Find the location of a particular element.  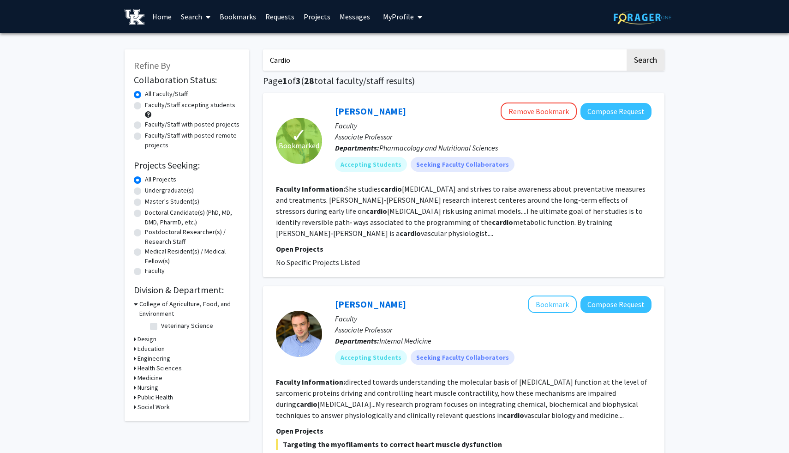

label: All Projects is located at coordinates (161, 179).